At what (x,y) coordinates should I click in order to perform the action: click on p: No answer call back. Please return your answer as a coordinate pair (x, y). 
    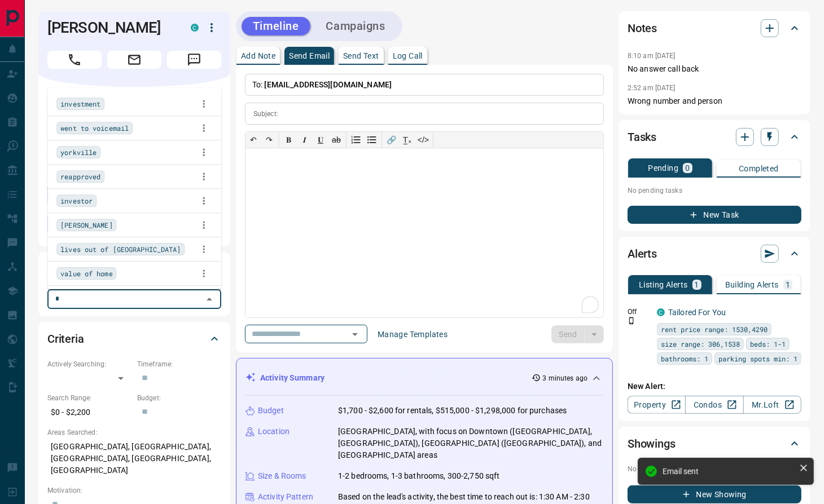
    Looking at the image, I should click on (715, 69).